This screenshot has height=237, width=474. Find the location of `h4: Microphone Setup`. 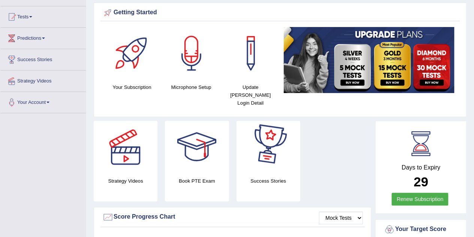

h4: Microphone Setup is located at coordinates (191, 87).